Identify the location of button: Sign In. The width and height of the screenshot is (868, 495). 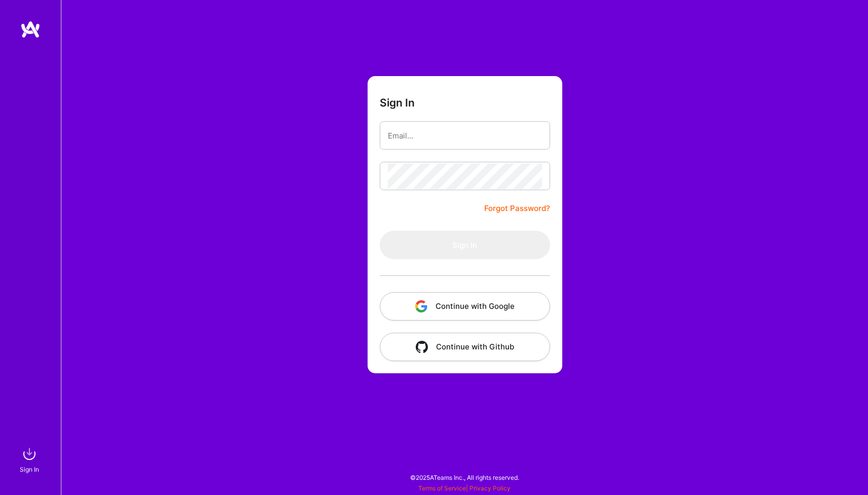
(465, 245).